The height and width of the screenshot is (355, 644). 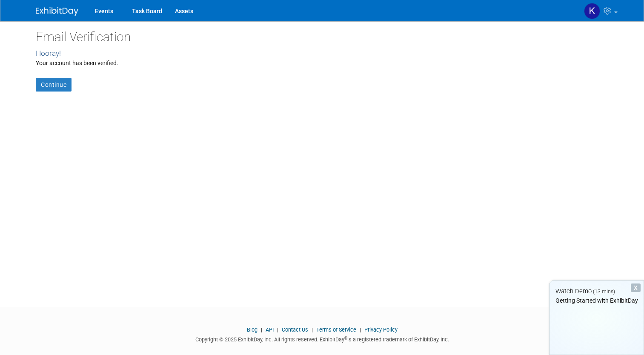 What do you see at coordinates (269, 330) in the screenshot?
I see `a: API` at bounding box center [269, 330].